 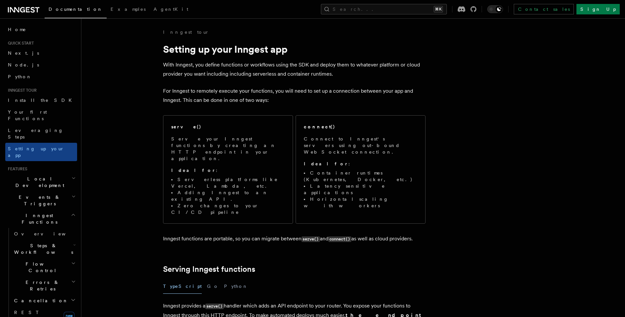 What do you see at coordinates (360, 170) in the screenshot?
I see `a: connect()Connect to Inngest's servers using out-bound WebSocket connection.Ideal for:Container ru...` at bounding box center [360, 170].